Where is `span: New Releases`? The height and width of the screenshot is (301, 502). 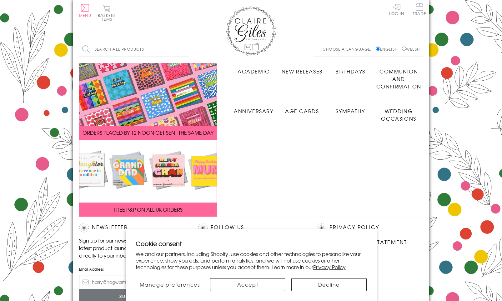 span: New Releases is located at coordinates (302, 71).